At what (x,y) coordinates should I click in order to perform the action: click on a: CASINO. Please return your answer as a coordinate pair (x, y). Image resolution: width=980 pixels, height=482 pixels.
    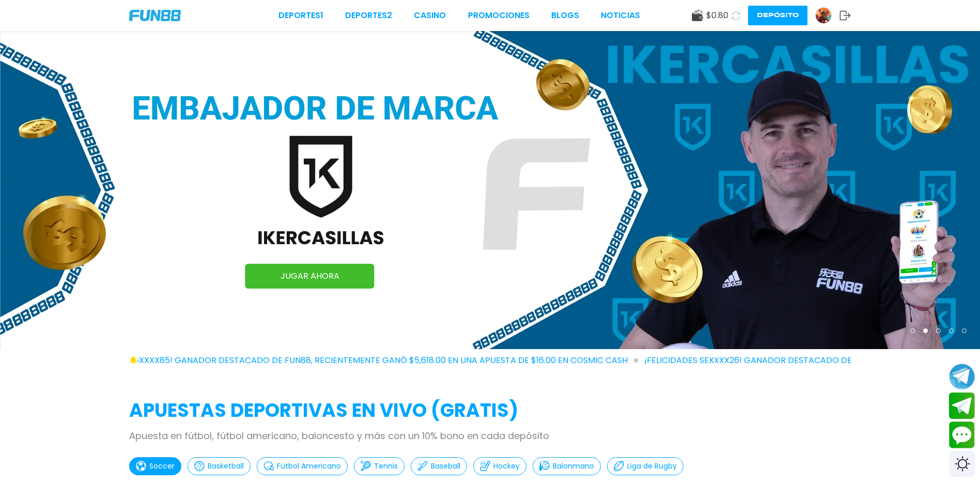
    Looking at the image, I should click on (430, 15).